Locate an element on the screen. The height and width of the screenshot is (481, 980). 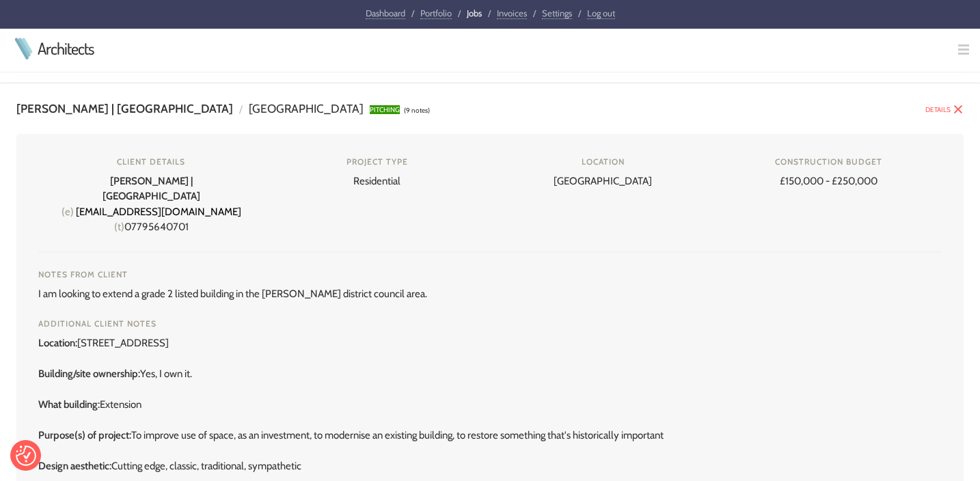
a: Click to view details is located at coordinates (958, 107).